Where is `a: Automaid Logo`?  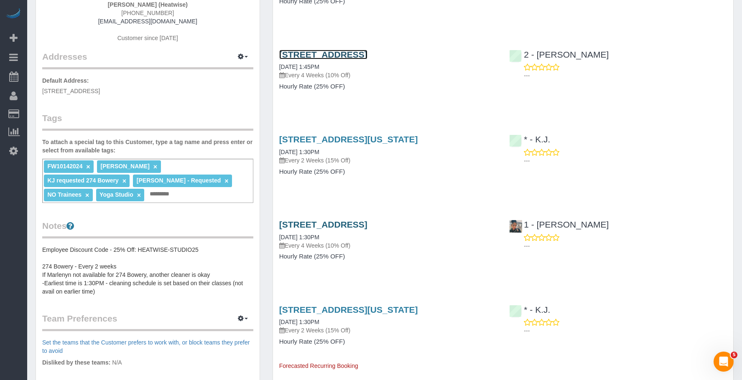 a: Automaid Logo is located at coordinates (13, 14).